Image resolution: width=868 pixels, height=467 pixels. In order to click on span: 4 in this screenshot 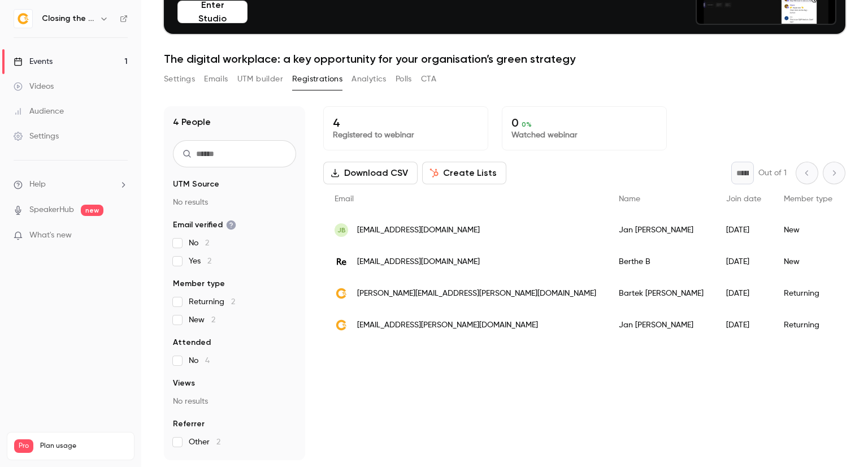, I will do `click(208, 360)`.